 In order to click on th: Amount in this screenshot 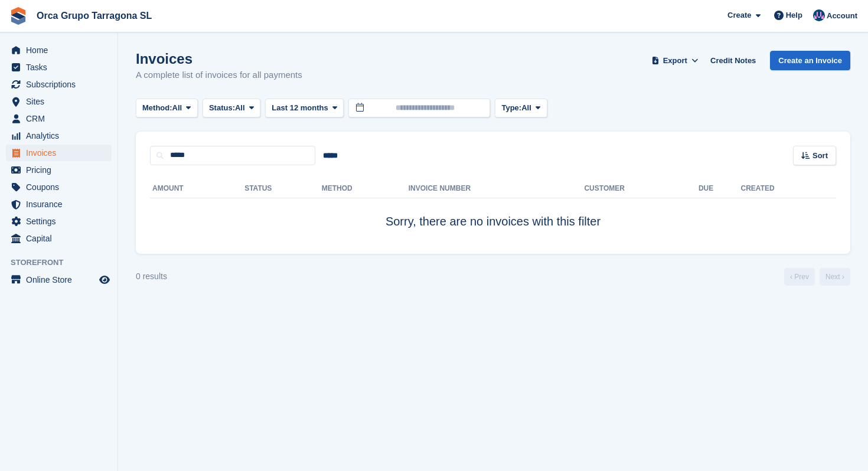, I will do `click(197, 189)`.